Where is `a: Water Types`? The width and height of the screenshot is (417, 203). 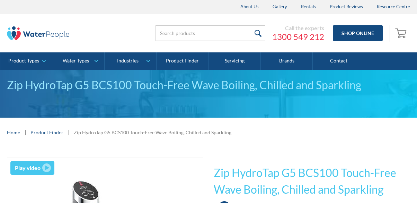 a: Water Types is located at coordinates (78, 61).